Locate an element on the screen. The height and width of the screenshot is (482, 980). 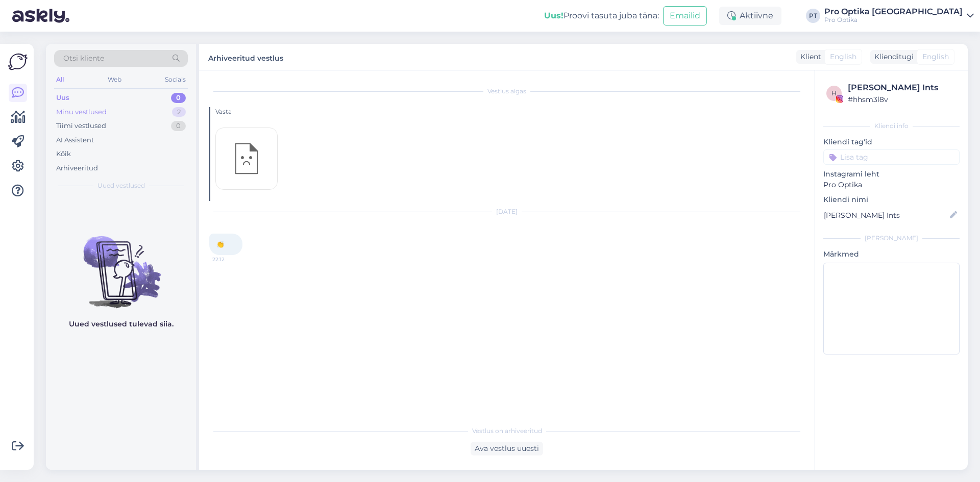
div: Kõik is located at coordinates (63, 154).